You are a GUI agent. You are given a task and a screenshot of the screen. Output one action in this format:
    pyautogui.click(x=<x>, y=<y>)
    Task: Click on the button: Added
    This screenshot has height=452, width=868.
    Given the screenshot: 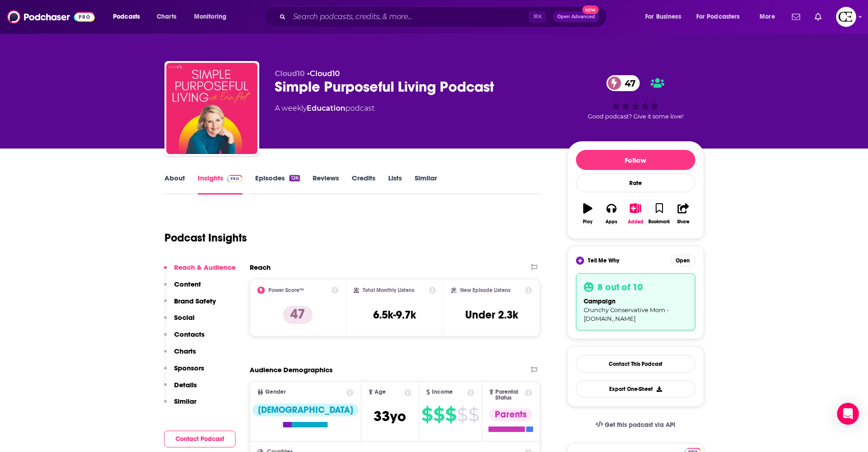 What is the action you would take?
    pyautogui.click(x=635, y=213)
    